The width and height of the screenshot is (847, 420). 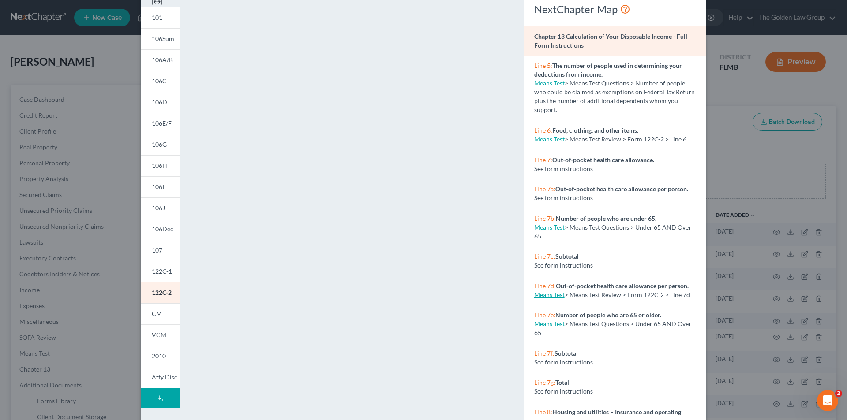 What do you see at coordinates (543, 65) in the screenshot?
I see `span: Line 5:` at bounding box center [543, 65].